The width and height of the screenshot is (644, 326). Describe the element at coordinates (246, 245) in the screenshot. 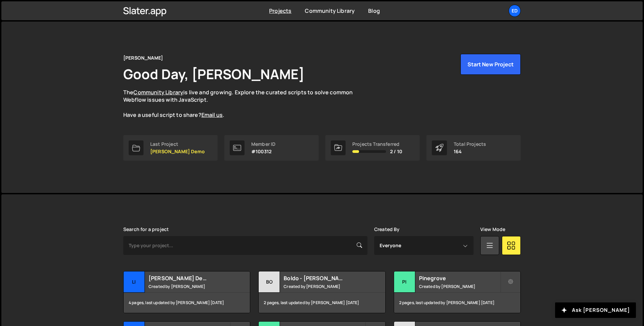

I see `input: Type your project...` at that location.